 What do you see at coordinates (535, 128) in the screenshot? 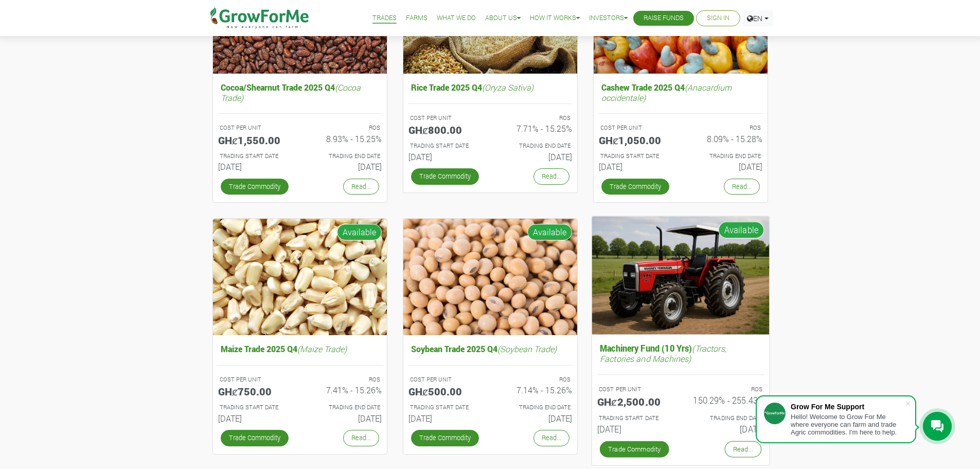
I see `h6: 7.71% - 15.25%` at bounding box center [535, 128].